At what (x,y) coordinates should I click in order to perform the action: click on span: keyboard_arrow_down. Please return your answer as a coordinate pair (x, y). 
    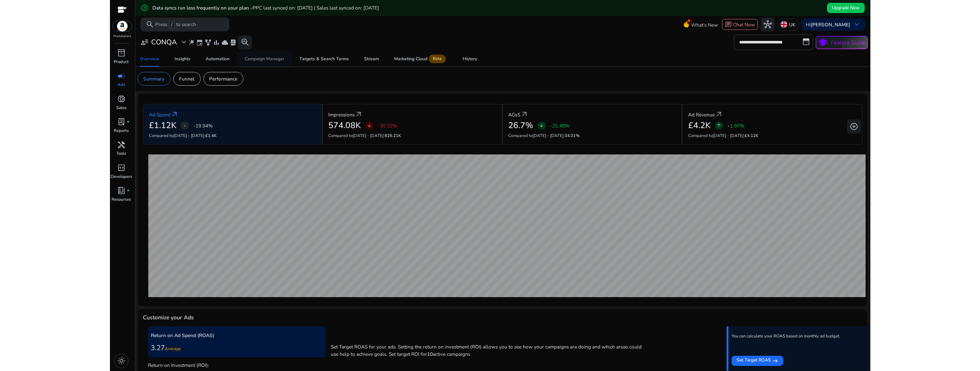
    Looking at the image, I should click on (857, 24).